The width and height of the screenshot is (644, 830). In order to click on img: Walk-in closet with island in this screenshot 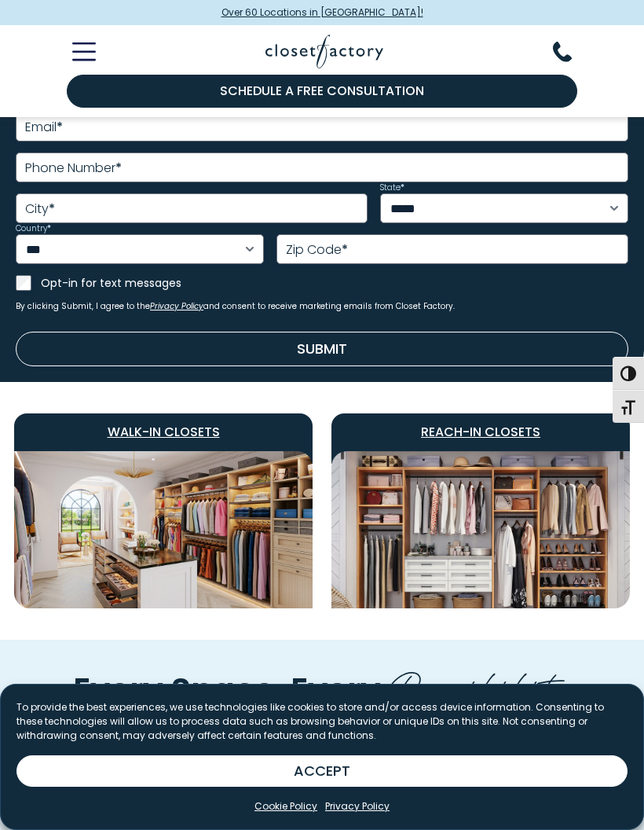, I will do `click(163, 529)`.